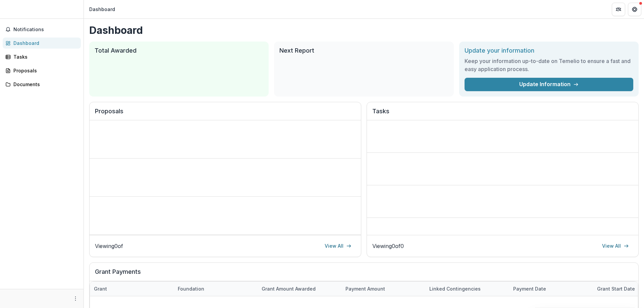  Describe the element at coordinates (45, 84) in the screenshot. I see `div: Documents` at that location.